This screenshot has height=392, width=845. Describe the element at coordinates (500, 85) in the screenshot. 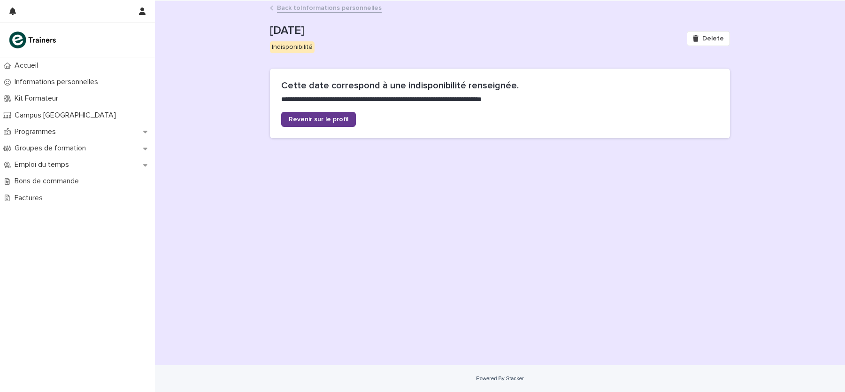

I see `h2: Cette date correspond à une indisponibilité renseignée.` at that location.